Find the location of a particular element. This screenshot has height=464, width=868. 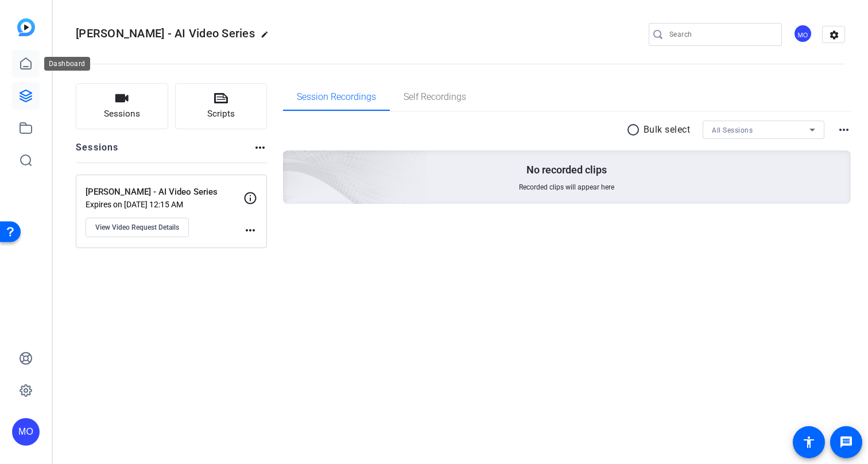

span: Sessions is located at coordinates (121, 114).